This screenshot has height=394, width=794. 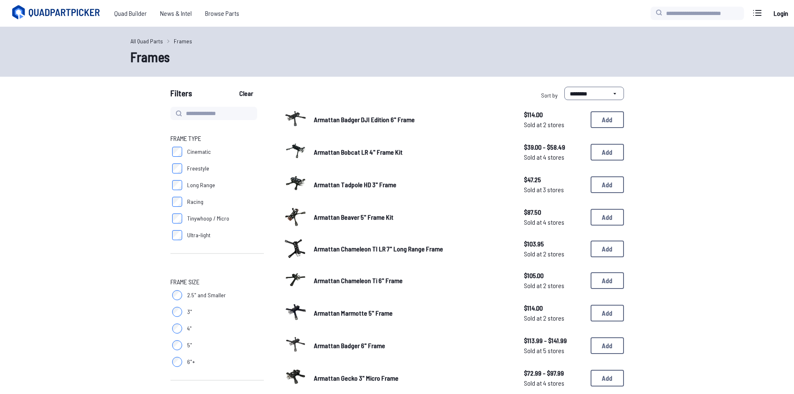 I want to click on h1: Frames, so click(x=397, y=57).